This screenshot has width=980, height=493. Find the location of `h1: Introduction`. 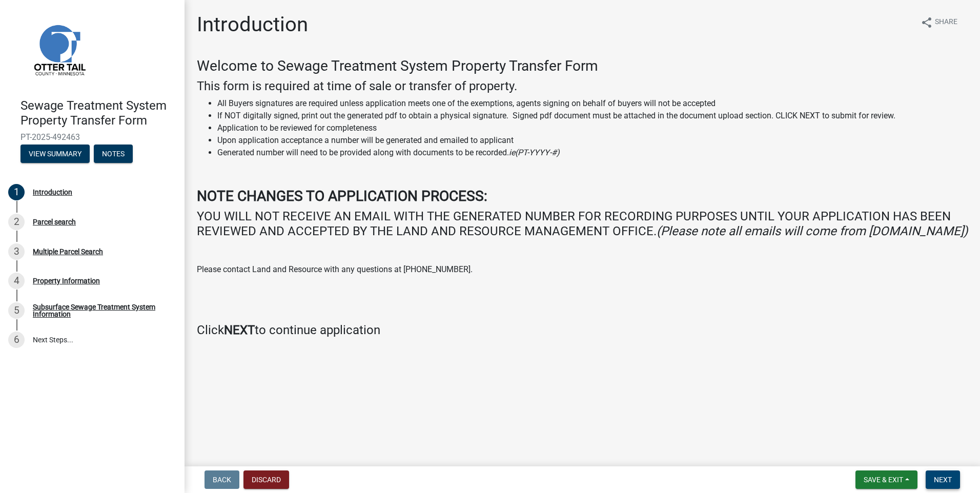

h1: Introduction is located at coordinates (252, 25).